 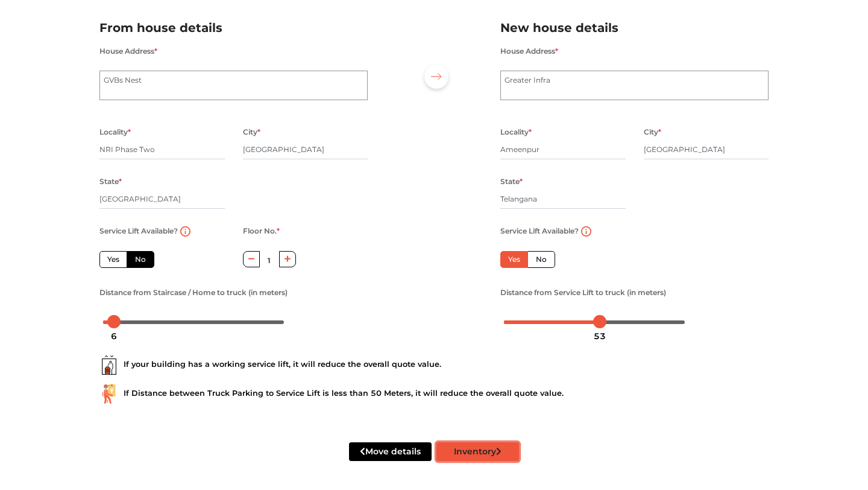 I want to click on div: 53, so click(x=600, y=336).